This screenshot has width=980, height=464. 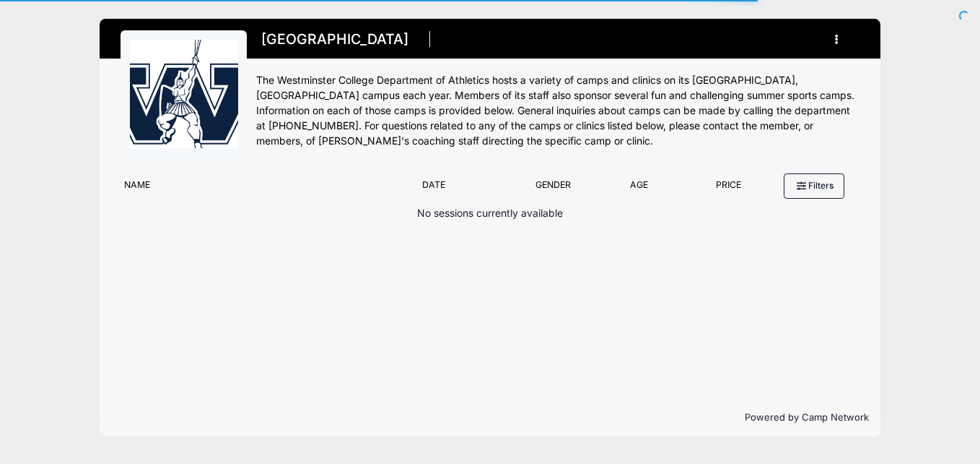 I want to click on div: Date, so click(x=465, y=189).